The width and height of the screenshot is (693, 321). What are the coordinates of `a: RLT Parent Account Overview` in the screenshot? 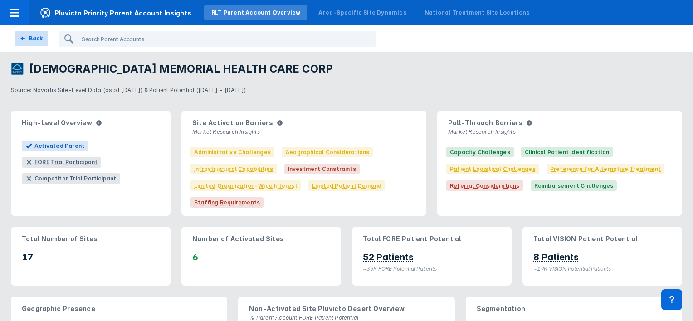 It's located at (256, 13).